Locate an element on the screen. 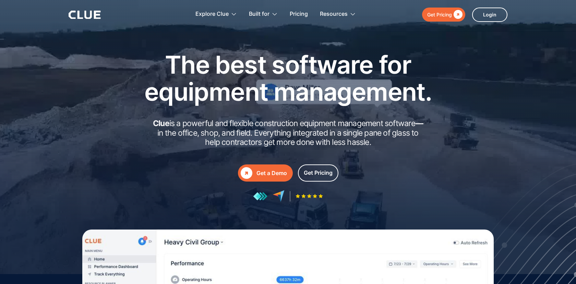 The image size is (576, 284). a: Get Pricing is located at coordinates (318, 173).